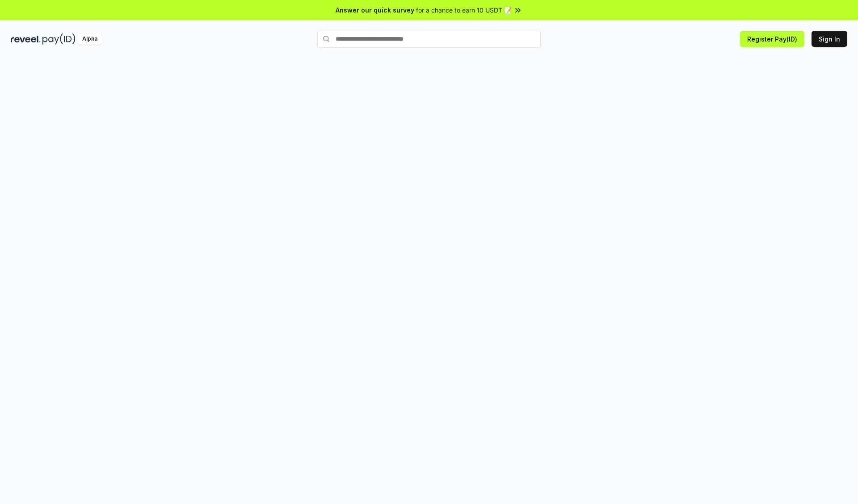  Describe the element at coordinates (829, 38) in the screenshot. I see `button: Sign In` at that location.